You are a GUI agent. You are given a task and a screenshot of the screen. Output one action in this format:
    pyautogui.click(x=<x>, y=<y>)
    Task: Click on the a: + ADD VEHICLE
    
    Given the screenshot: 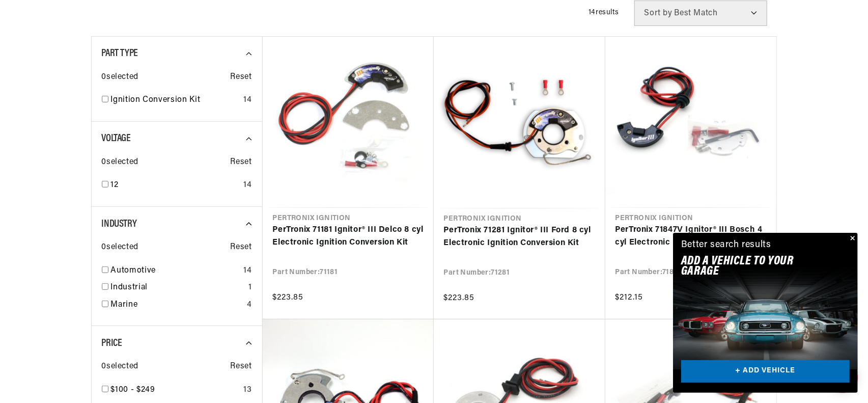 What is the action you would take?
    pyautogui.click(x=765, y=372)
    